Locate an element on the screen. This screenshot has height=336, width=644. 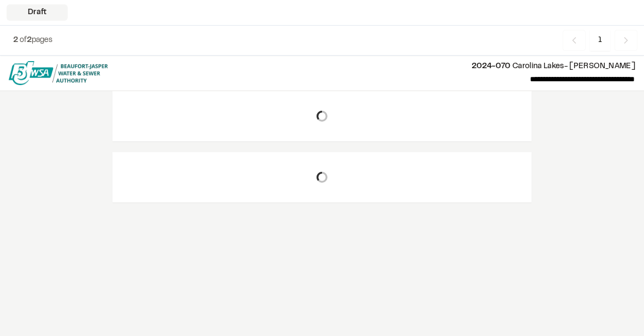
div: Draft is located at coordinates (37, 13).